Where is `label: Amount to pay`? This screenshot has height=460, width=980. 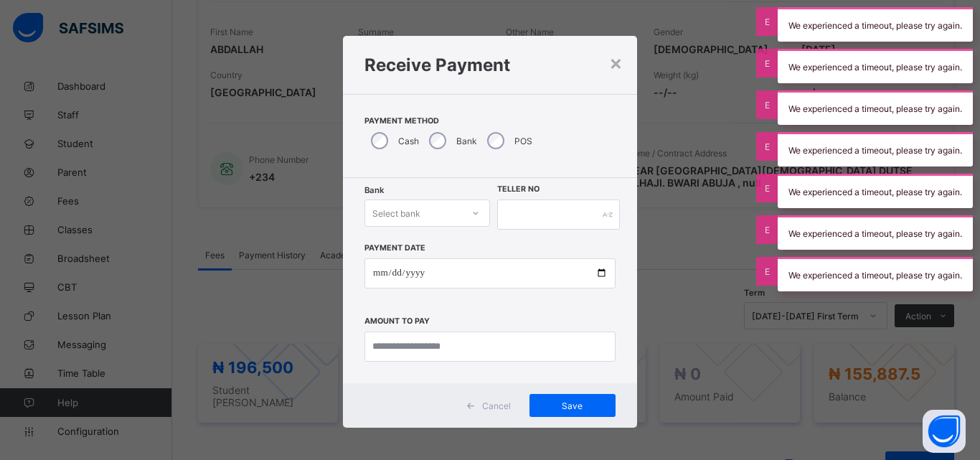
label: Amount to pay is located at coordinates (397, 321).